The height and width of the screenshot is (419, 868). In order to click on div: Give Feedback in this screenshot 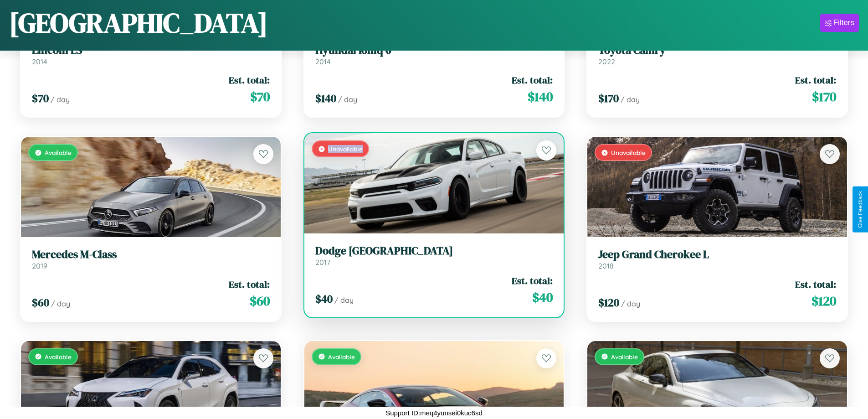, I will do `click(861, 209)`.